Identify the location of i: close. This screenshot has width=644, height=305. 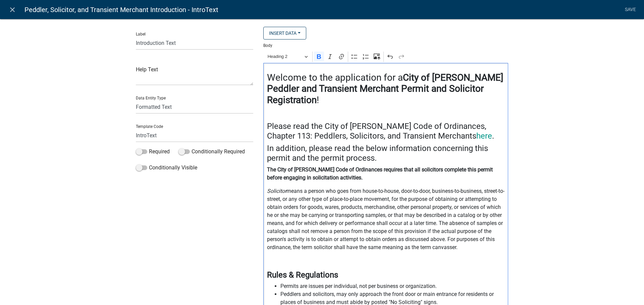
(12, 9).